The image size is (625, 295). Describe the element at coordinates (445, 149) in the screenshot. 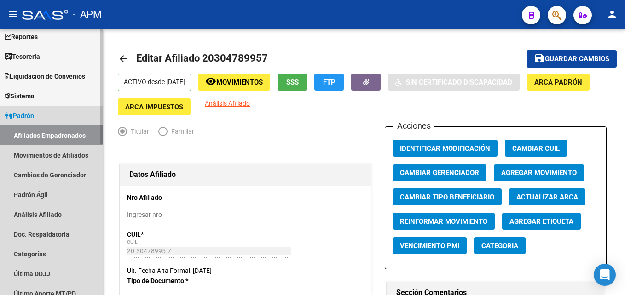

I see `span: Identificar Modificación` at that location.